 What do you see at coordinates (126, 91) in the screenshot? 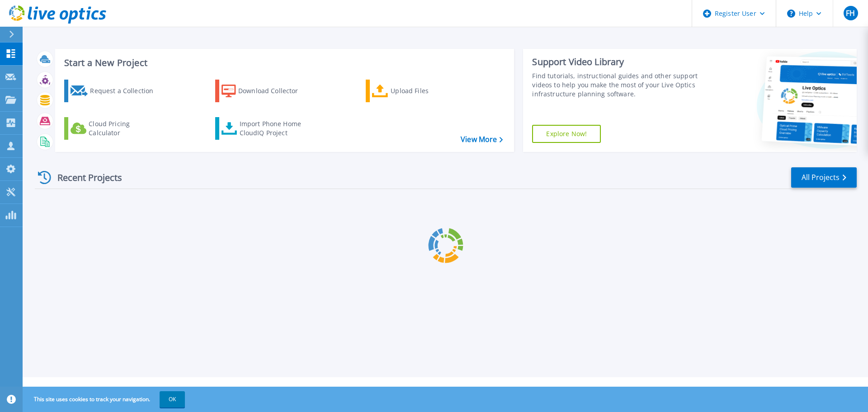
I see `div: Request a Collection` at bounding box center [126, 91].